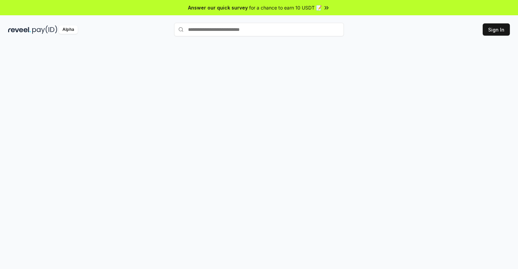  Describe the element at coordinates (45, 30) in the screenshot. I see `img: pay_id` at that location.